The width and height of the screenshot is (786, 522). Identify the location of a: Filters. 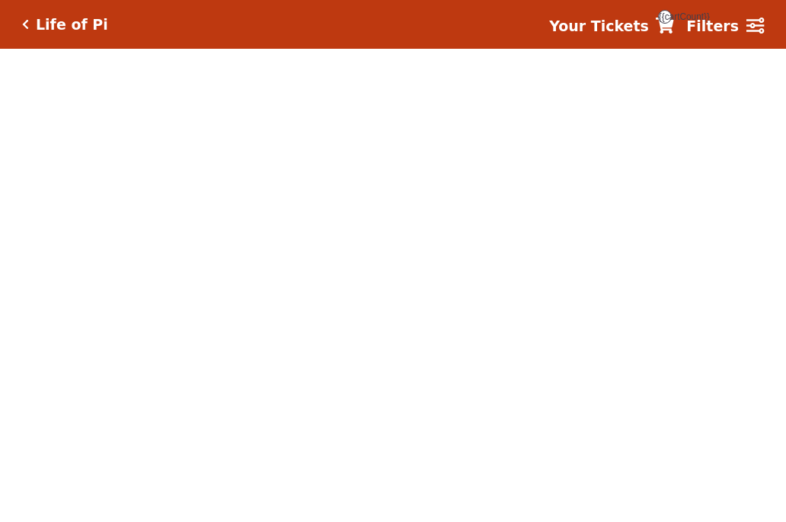
(725, 26).